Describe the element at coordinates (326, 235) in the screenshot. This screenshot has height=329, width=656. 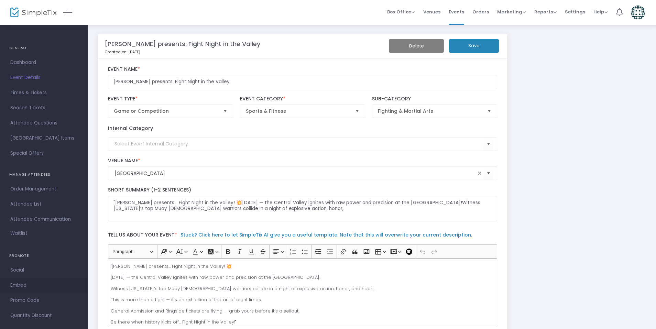
I see `a: Stuck? Click here to let SimpleTix AI give you a useful template. Note that this will overwrite y...` at that location.